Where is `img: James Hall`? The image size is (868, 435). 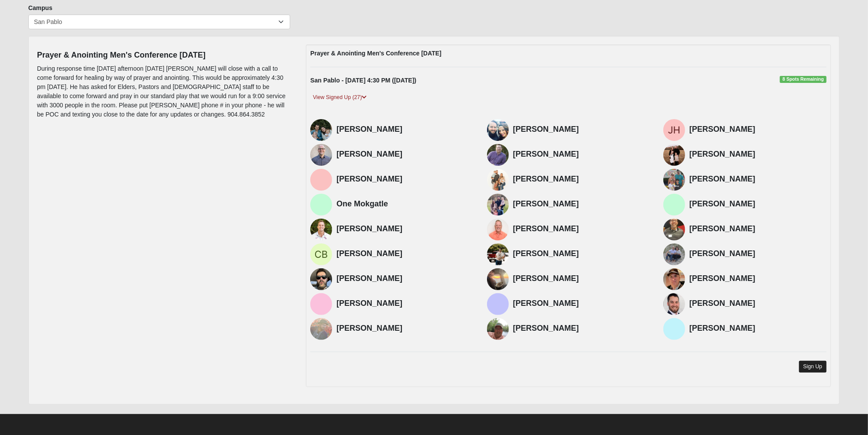
img: James Hall is located at coordinates (674, 130).